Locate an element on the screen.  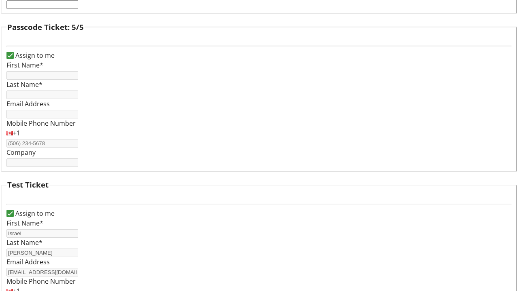
h3: Passcode Ticket: 5/5 is located at coordinates (45, 27).